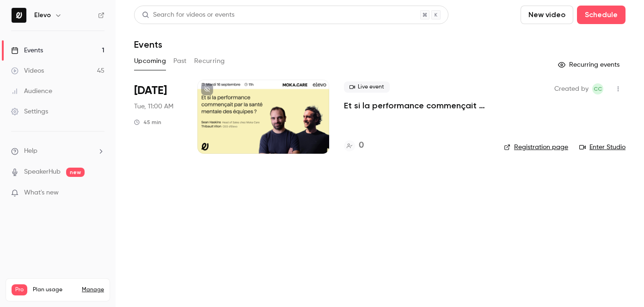 The width and height of the screenshot is (644, 307). What do you see at coordinates (75, 172) in the screenshot?
I see `span: new` at bounding box center [75, 172].